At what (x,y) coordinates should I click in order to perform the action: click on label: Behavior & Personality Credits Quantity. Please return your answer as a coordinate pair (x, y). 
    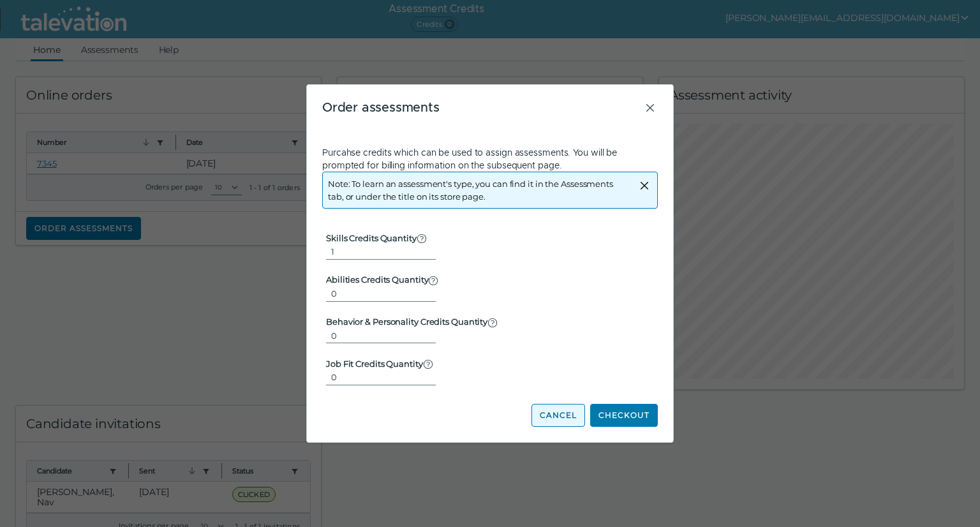
    Looking at the image, I should click on (411, 322).